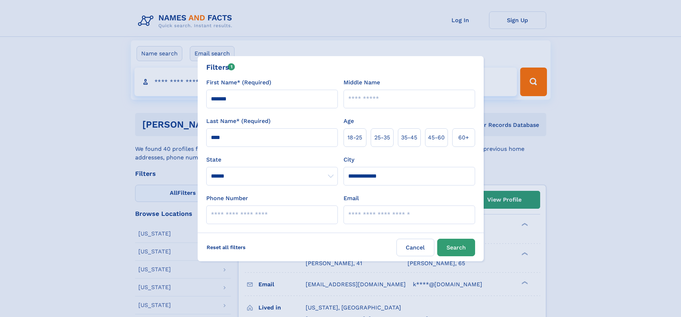 This screenshot has height=317, width=681. Describe the element at coordinates (382, 138) in the screenshot. I see `span: 25‑35` at that location.